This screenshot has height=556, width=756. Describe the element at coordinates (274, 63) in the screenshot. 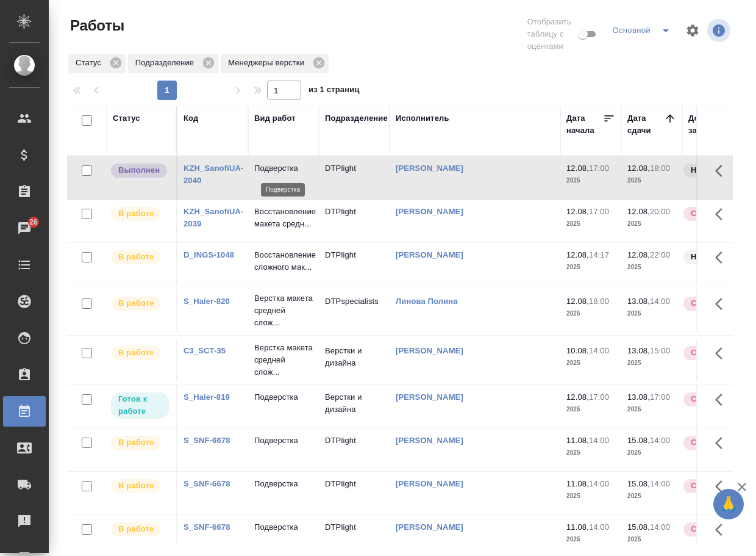

I see `div: Менеджеры верстки` at that location.